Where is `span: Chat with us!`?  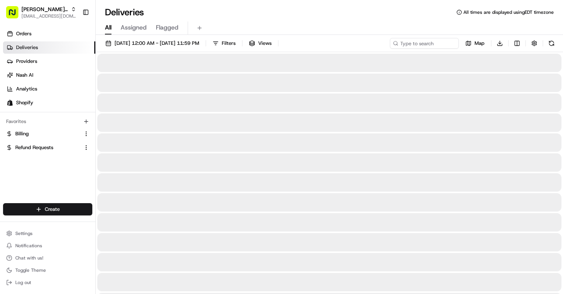
span: Chat with us! is located at coordinates (29, 258).